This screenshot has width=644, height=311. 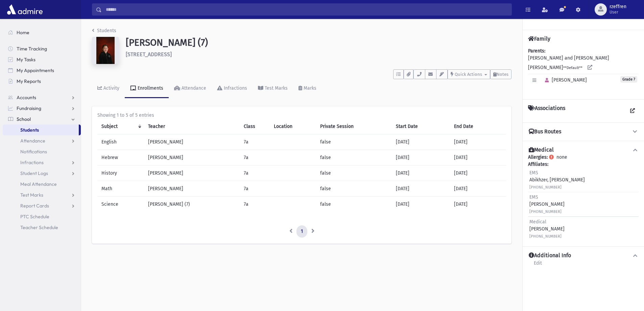 I want to click on div: Attendance, so click(x=193, y=88).